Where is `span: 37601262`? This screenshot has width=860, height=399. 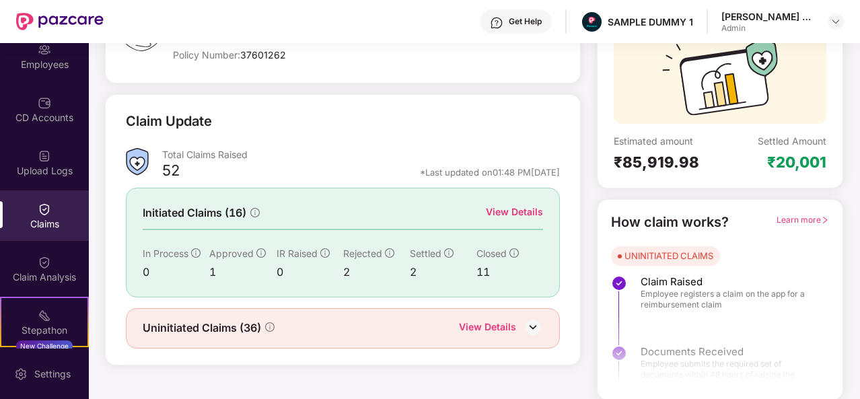 span: 37601262 is located at coordinates (263, 55).